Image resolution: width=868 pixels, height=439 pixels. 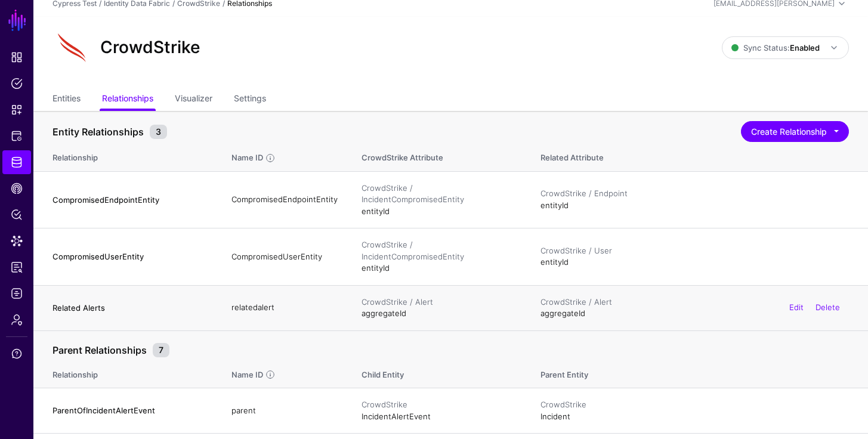 I want to click on a: Admin, so click(x=17, y=320).